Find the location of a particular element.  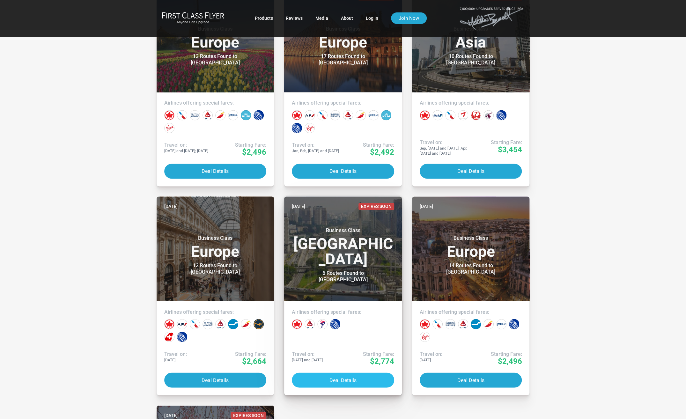

img: First Class Flyer is located at coordinates (193, 15).